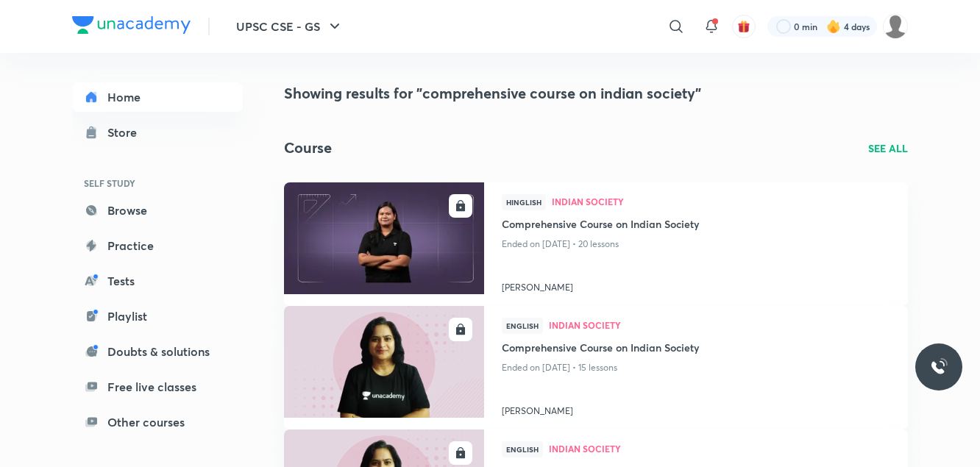 This screenshot has height=467, width=980. I want to click on a: Store, so click(157, 132).